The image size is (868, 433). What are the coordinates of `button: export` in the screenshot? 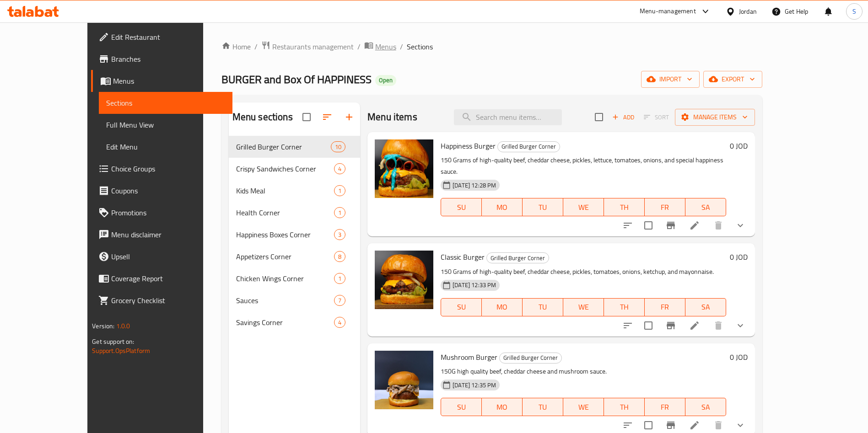 It's located at (733, 79).